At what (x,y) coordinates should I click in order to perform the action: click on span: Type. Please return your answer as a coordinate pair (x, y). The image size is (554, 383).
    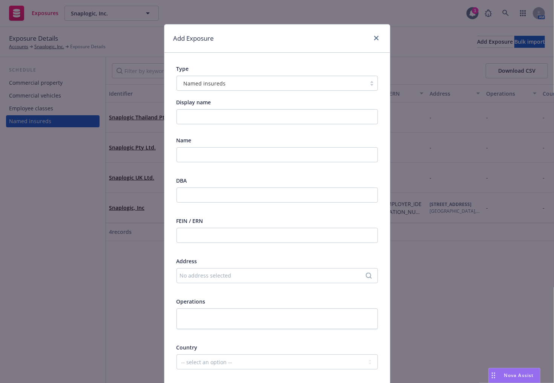
    Looking at the image, I should click on (182, 69).